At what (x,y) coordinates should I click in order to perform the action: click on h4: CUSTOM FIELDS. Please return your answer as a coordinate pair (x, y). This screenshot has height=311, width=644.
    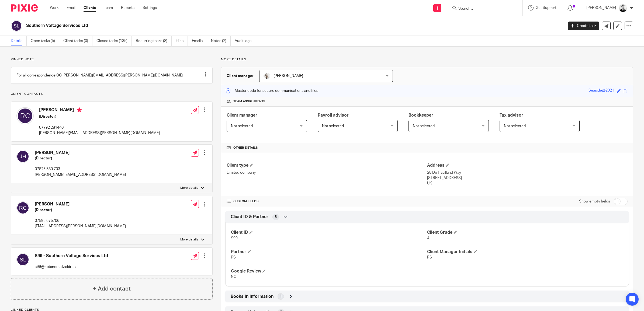
    Looking at the image, I should click on (326, 201).